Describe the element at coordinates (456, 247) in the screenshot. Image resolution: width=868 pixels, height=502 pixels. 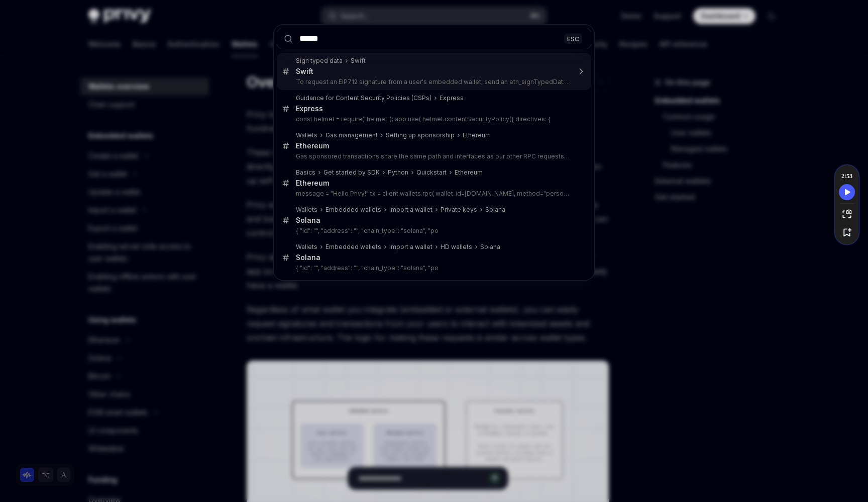
I see `div: HD wallets` at that location.